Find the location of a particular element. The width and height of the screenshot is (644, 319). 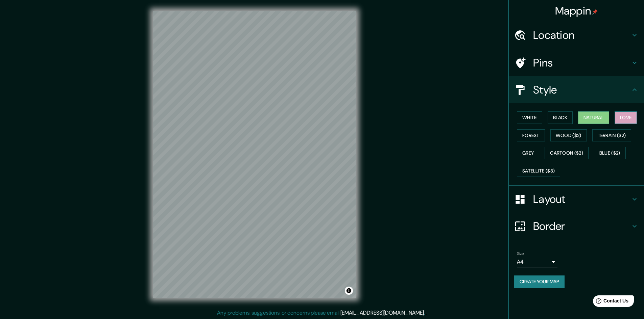

h4: Location is located at coordinates (581, 35).